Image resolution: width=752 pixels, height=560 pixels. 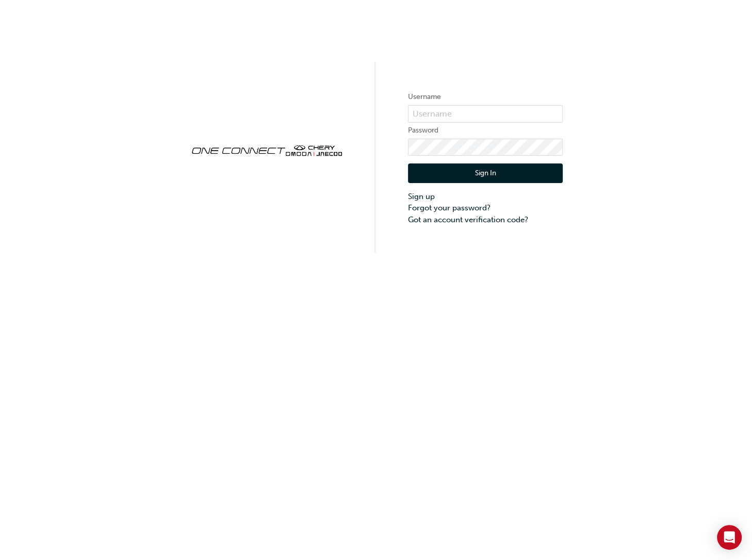 What do you see at coordinates (486, 197) in the screenshot?
I see `a: Sign up` at bounding box center [486, 197].